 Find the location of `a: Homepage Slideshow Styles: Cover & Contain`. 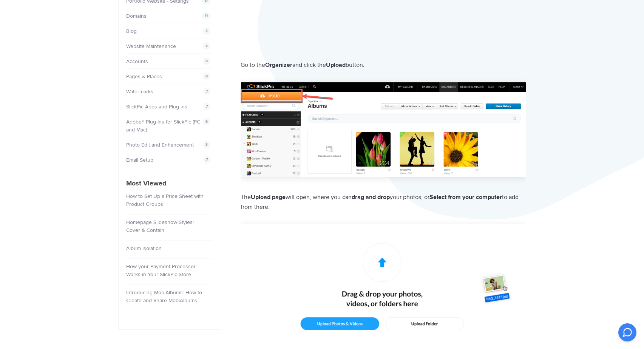

a: Homepage Slideshow Styles: Cover & Contain is located at coordinates (160, 226).